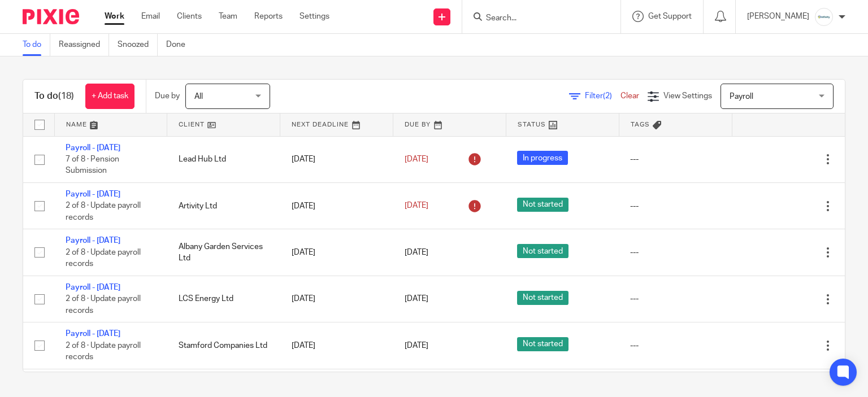 This screenshot has height=397, width=868. What do you see at coordinates (84, 45) in the screenshot?
I see `a: Reassigned` at bounding box center [84, 45].